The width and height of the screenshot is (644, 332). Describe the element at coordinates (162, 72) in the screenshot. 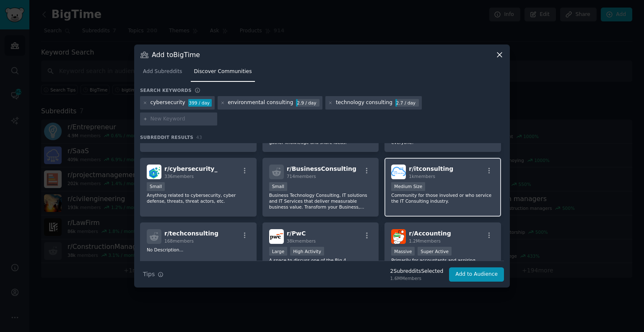

I see `span: Add Subreddits` at that location.